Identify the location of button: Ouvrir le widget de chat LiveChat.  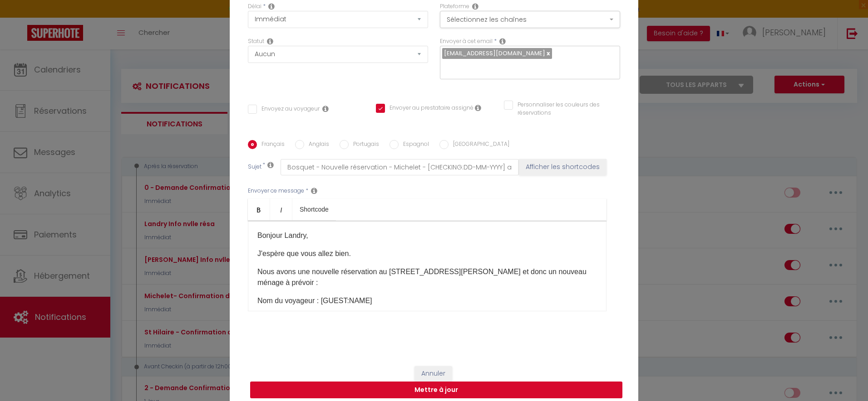
(21, 17).